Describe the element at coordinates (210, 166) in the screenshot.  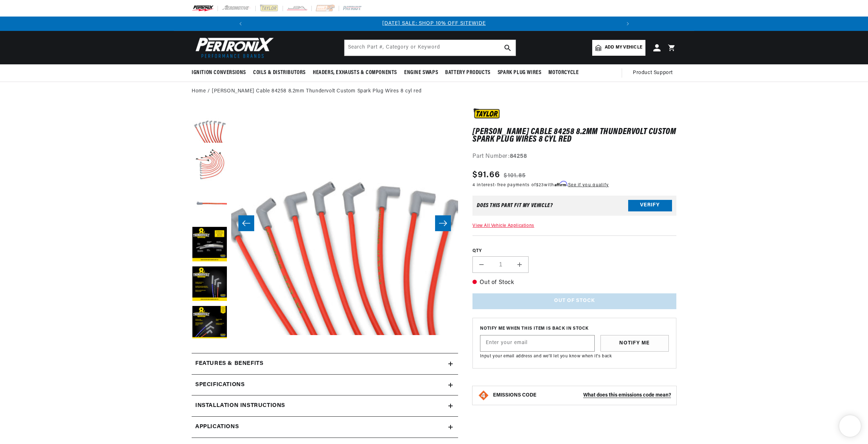
I see `button: Load image 2 in gallery view` at that location.